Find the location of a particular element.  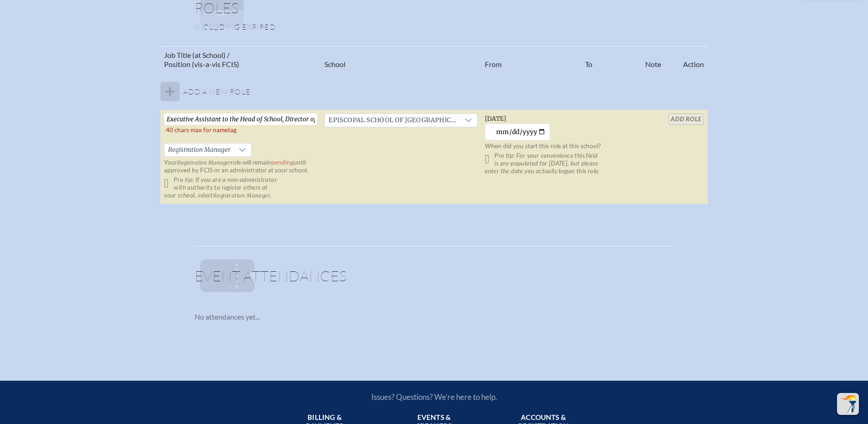

p: No attendances yet... is located at coordinates (434, 317).